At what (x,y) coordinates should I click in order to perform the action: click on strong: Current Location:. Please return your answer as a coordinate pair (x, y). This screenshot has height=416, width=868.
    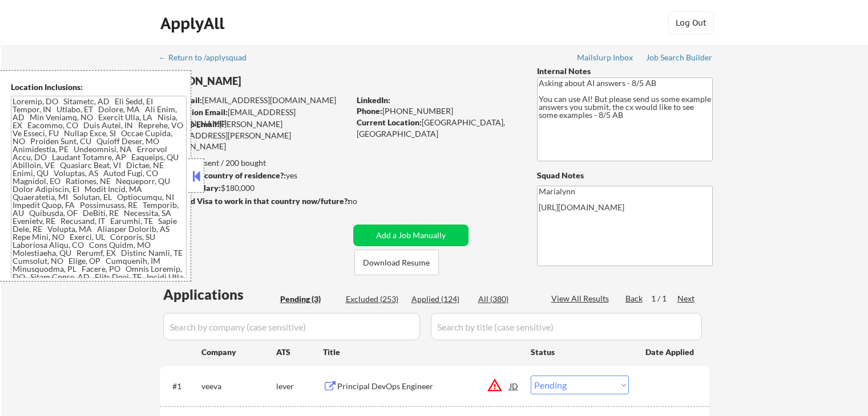
    Looking at the image, I should click on (389, 122).